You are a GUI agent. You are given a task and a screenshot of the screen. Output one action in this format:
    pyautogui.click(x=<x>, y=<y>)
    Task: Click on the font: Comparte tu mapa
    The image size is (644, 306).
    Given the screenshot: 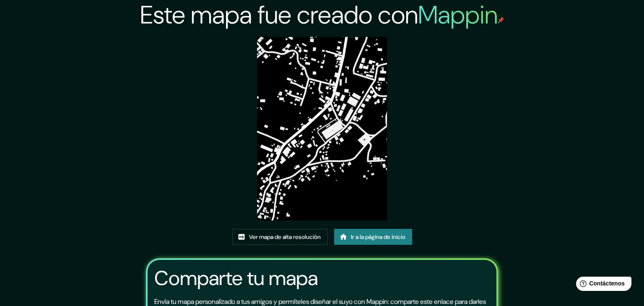 What is the action you would take?
    pyautogui.click(x=236, y=278)
    